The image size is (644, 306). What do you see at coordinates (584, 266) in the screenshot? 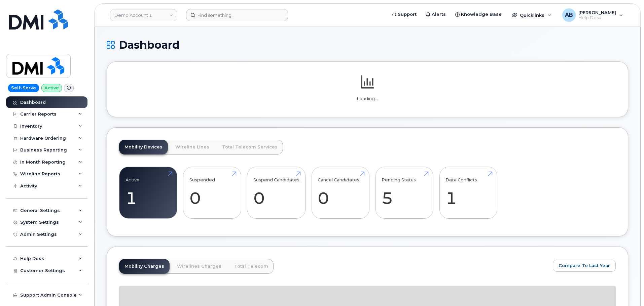
I see `span: Compare To Last Year` at bounding box center [584, 266].